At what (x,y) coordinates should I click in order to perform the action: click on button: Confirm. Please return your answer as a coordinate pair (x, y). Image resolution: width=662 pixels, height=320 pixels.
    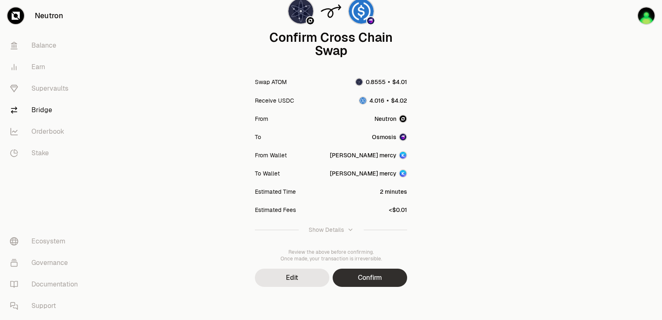
    Looking at the image, I should click on (370, 278).